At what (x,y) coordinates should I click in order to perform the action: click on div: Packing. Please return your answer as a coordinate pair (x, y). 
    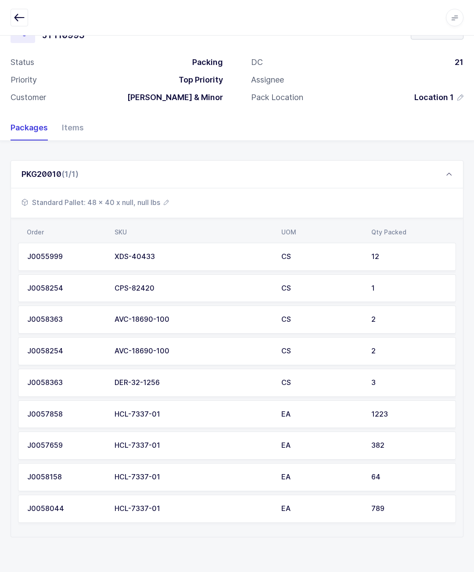
    Looking at the image, I should click on (204, 62).